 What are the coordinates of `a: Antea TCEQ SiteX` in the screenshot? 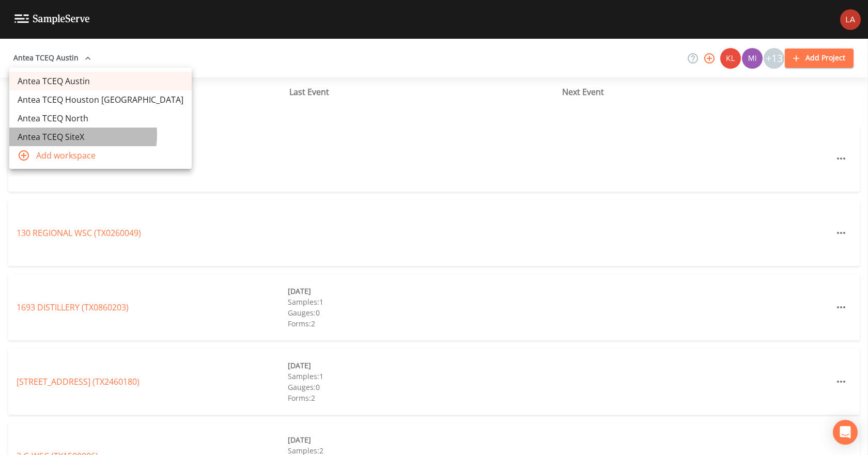 It's located at (101, 137).